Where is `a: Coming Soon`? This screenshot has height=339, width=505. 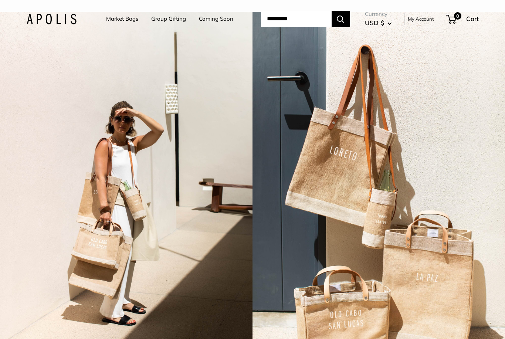 a: Coming Soon is located at coordinates (216, 19).